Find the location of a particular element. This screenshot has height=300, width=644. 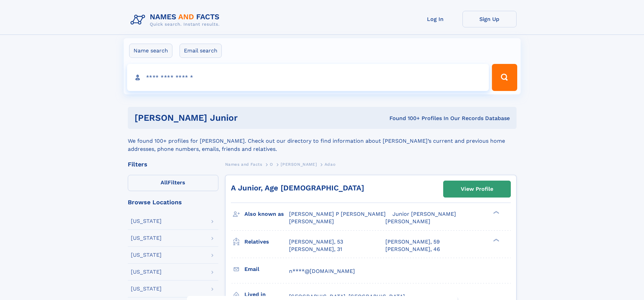

h3: Relatives is located at coordinates (267, 242).